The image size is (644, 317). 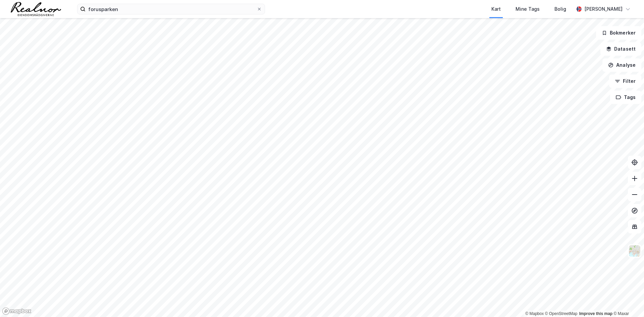 I want to click on a: Improve this map, so click(x=596, y=314).